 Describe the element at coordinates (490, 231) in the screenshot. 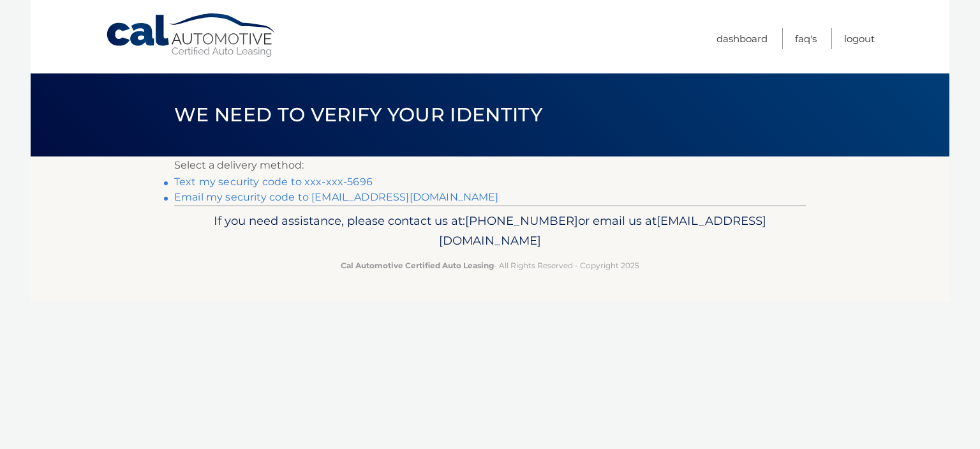

I see `p: If you need assistance, please contact us at: or email us at` at that location.